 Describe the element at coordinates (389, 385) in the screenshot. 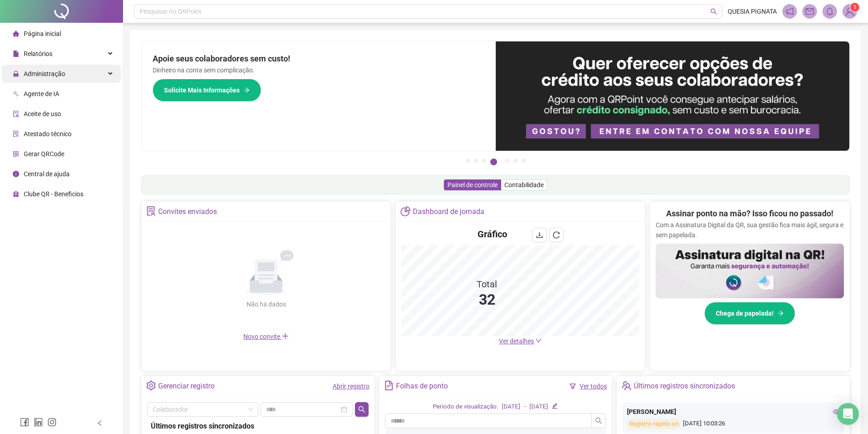

I see `span: file-text` at that location.